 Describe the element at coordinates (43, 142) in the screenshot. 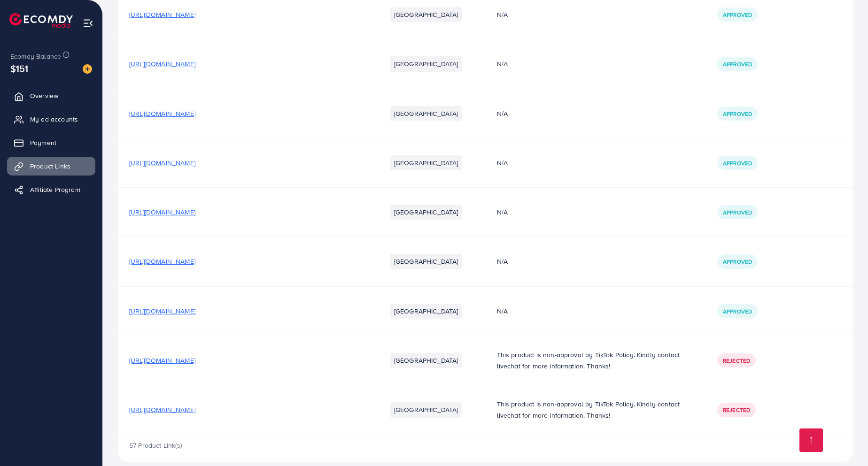

I see `span: Payment` at that location.